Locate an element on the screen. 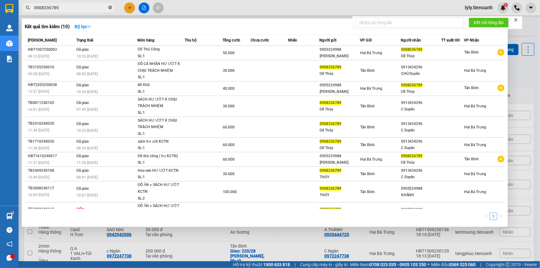 This screenshot has width=540, height=268. button: Kết nối tổng đài is located at coordinates (489, 23).